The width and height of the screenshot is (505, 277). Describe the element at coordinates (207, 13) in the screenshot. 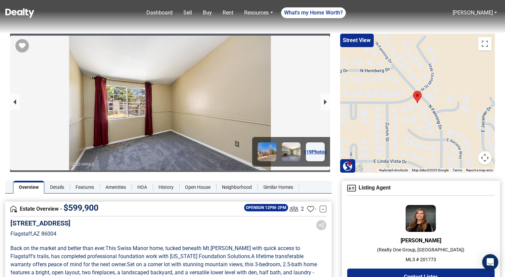

I see `a: Buy` at that location.